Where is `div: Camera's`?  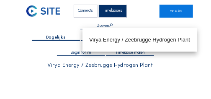 div: Camera's is located at coordinates (85, 11).